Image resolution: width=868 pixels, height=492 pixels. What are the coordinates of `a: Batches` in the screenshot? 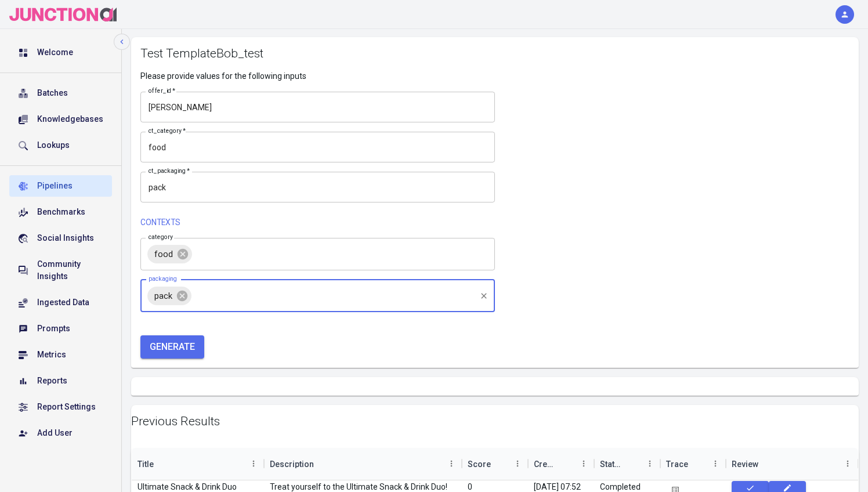 It's located at (61, 93).